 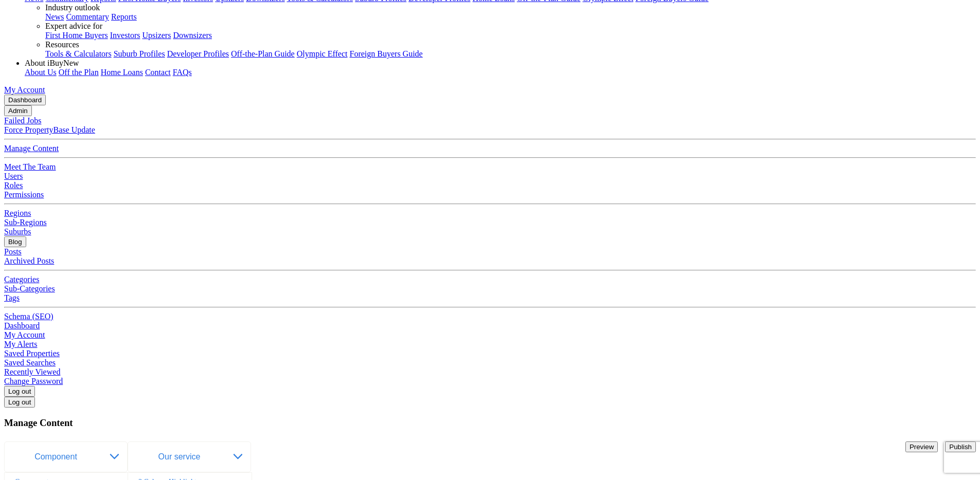 I want to click on a: My Alerts, so click(x=21, y=344).